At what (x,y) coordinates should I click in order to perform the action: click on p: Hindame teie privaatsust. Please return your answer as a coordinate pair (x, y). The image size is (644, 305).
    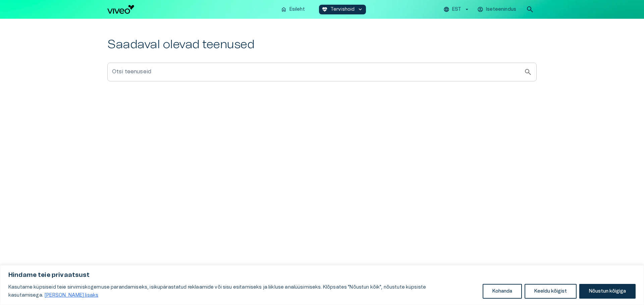
    Looking at the image, I should click on (322, 275).